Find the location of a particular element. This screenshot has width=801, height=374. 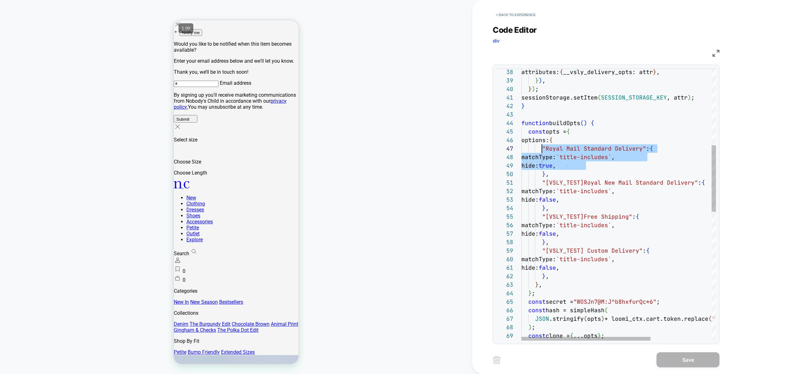

div: 47 is located at coordinates (505, 148).